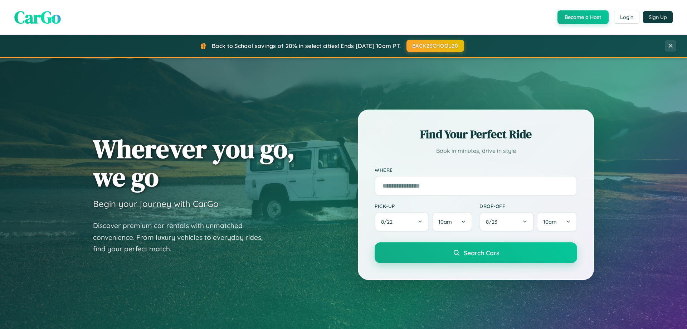 Image resolution: width=687 pixels, height=329 pixels. What do you see at coordinates (476, 151) in the screenshot?
I see `p: Book in minutes, drive in style` at bounding box center [476, 151].